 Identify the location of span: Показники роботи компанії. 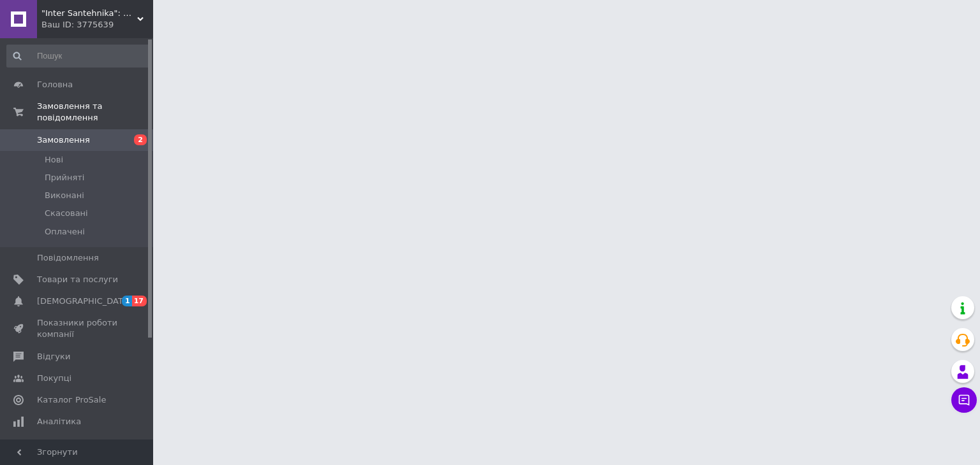
(78, 329).